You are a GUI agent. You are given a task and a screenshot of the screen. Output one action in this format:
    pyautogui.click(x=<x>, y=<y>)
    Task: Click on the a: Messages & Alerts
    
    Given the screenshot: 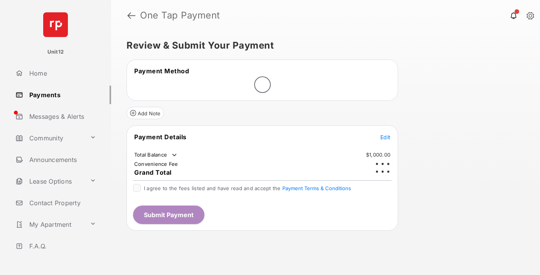 What is the action you would take?
    pyautogui.click(x=62, y=116)
    